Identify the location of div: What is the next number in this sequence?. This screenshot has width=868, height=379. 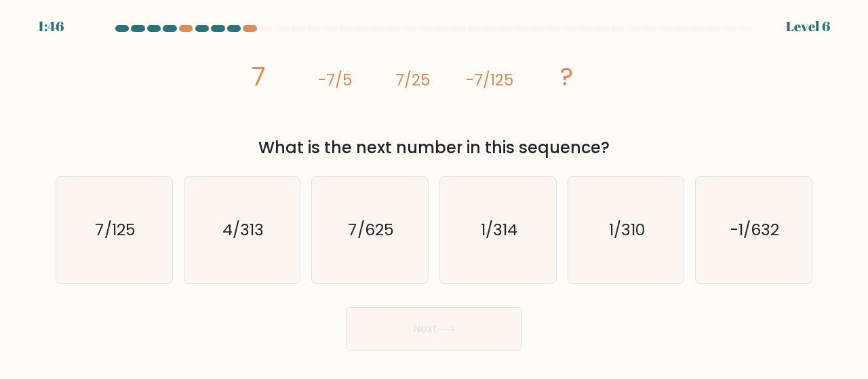
(434, 148).